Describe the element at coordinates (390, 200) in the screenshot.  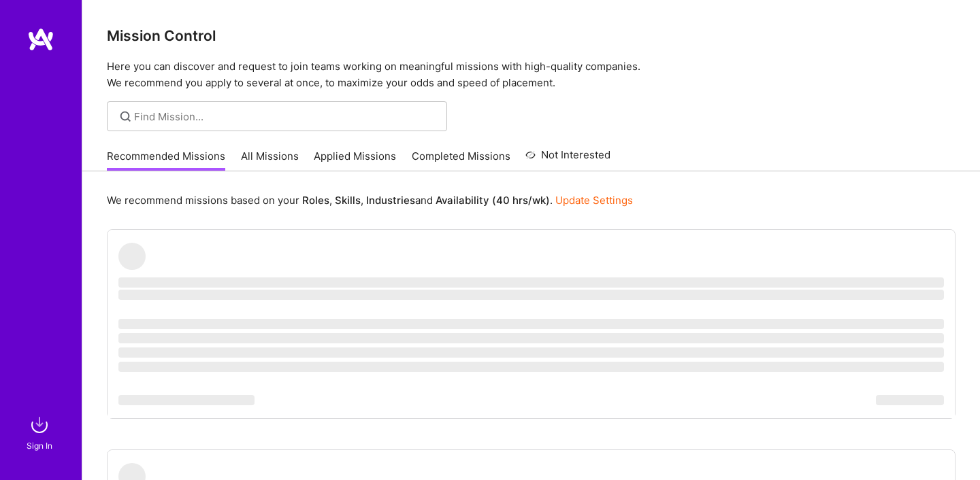
I see `b: Industries` at that location.